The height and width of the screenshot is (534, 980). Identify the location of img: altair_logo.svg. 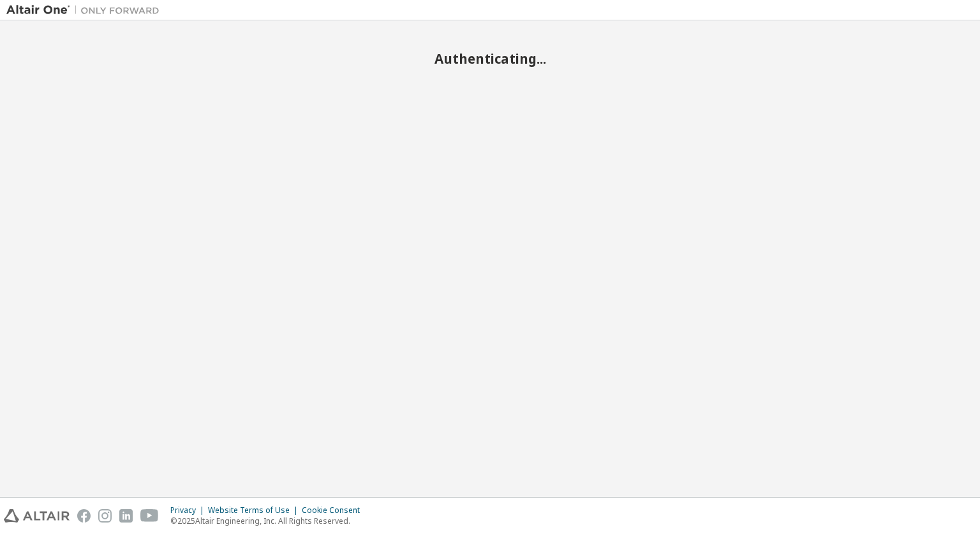
(36, 516).